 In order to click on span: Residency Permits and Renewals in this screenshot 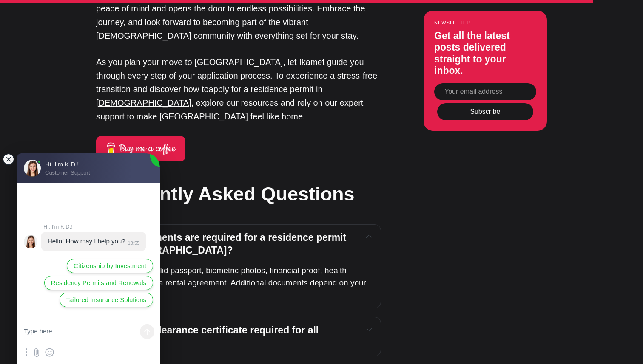, I will do `click(99, 283)`.